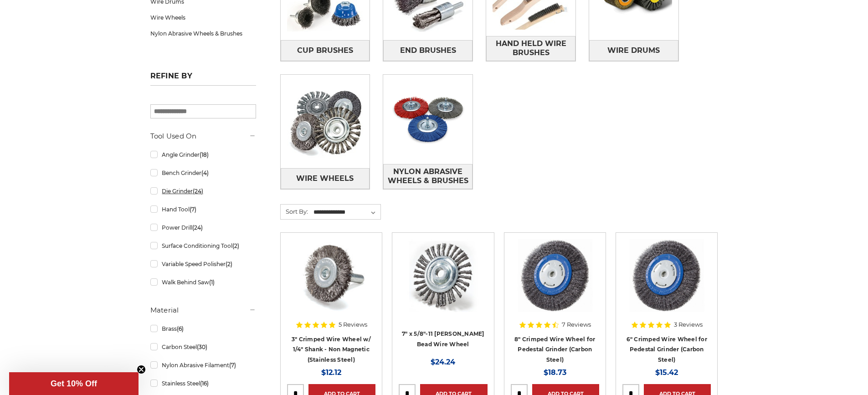 Image resolution: width=868 pixels, height=395 pixels. Describe the element at coordinates (203, 79) in the screenshot. I see `h5: Refine by` at that location.